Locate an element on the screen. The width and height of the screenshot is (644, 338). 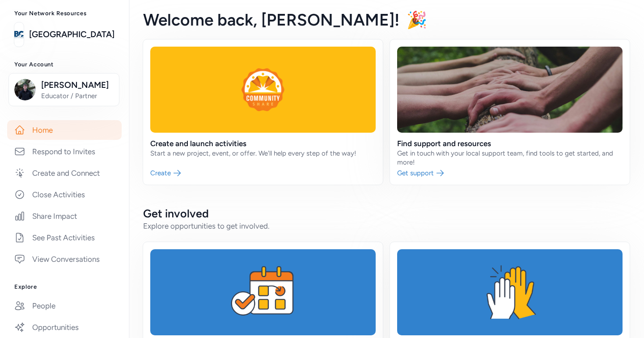
h2: Get involved is located at coordinates (387, 213).